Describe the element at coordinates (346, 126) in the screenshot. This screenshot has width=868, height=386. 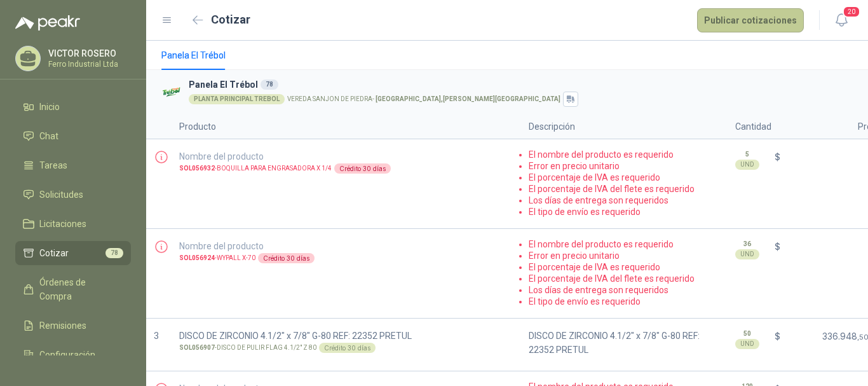
I see `p: Producto` at that location.